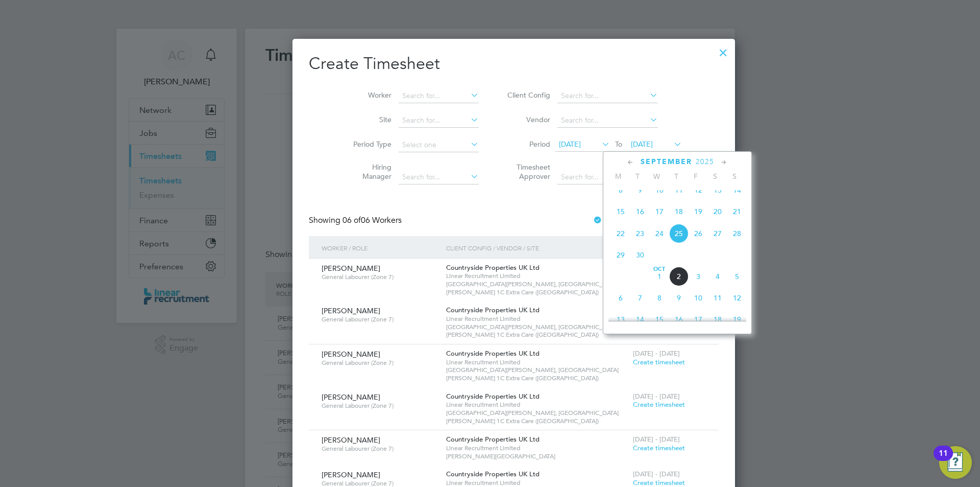 The image size is (980, 487). What do you see at coordinates (659, 269) in the screenshot?
I see `span: Oct` at bounding box center [659, 269].